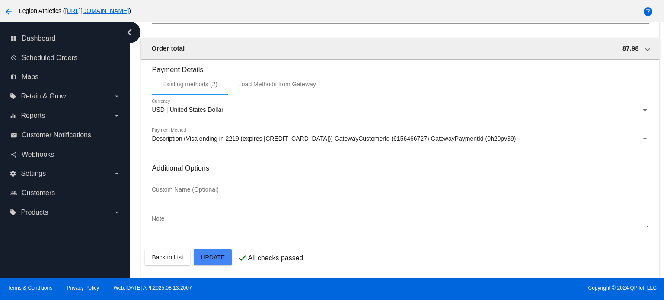 The width and height of the screenshot is (664, 300). I want to click on a: share Webhooks, so click(65, 155).